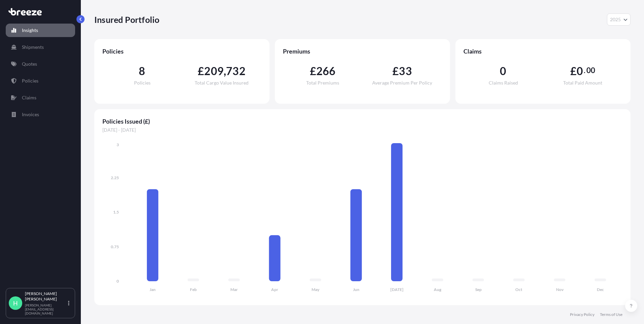 This screenshot has width=644, height=324. What do you see at coordinates (518, 289) in the screenshot?
I see `tspan: Oct` at bounding box center [518, 289].